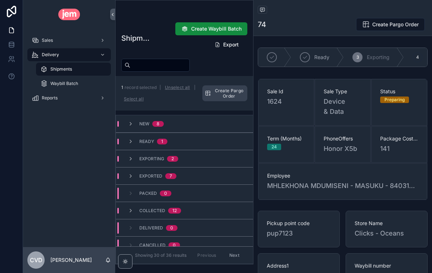  What do you see at coordinates (226, 45) in the screenshot?
I see `button: Export` at bounding box center [226, 45].